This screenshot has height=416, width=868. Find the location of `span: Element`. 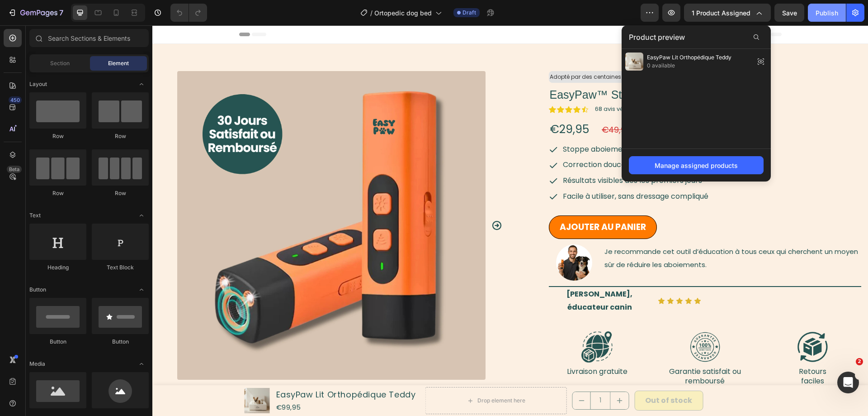

span: Element is located at coordinates (118, 63).